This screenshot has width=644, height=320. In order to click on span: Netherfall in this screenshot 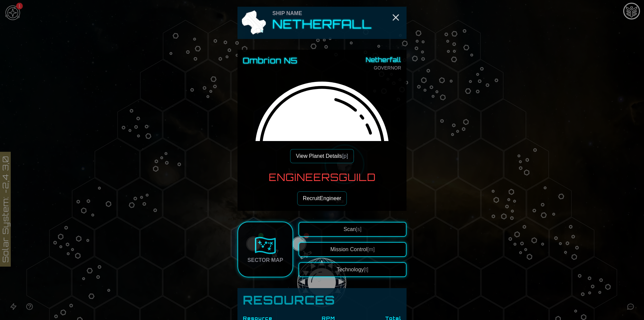, I will do `click(384, 59)`.